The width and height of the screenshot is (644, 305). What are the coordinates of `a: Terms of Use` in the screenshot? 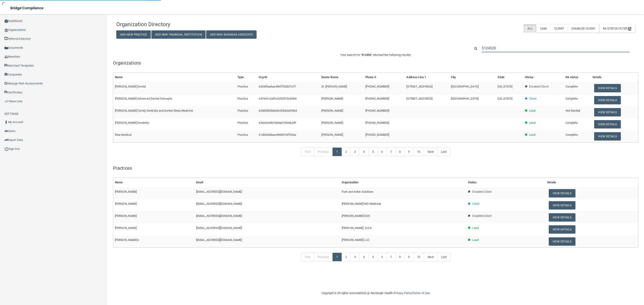 It's located at (421, 293).